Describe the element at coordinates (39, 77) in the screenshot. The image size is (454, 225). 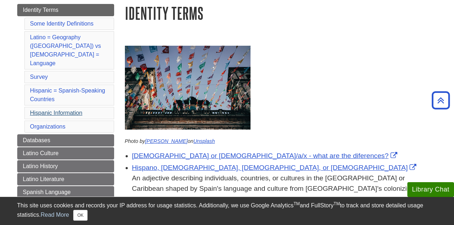
I see `a: Survey` at that location.